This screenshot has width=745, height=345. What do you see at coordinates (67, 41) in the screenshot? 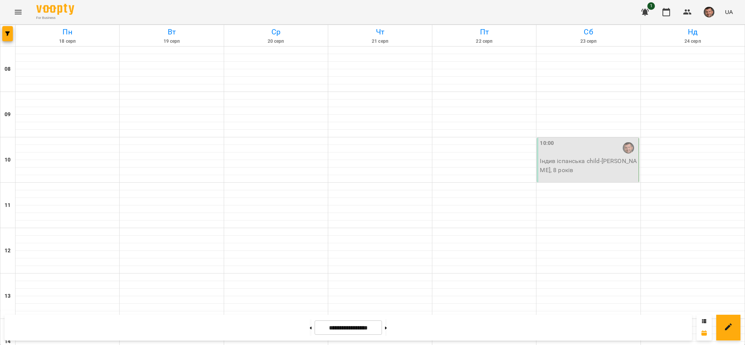
I see `h6: 18 серп` at bounding box center [67, 41].